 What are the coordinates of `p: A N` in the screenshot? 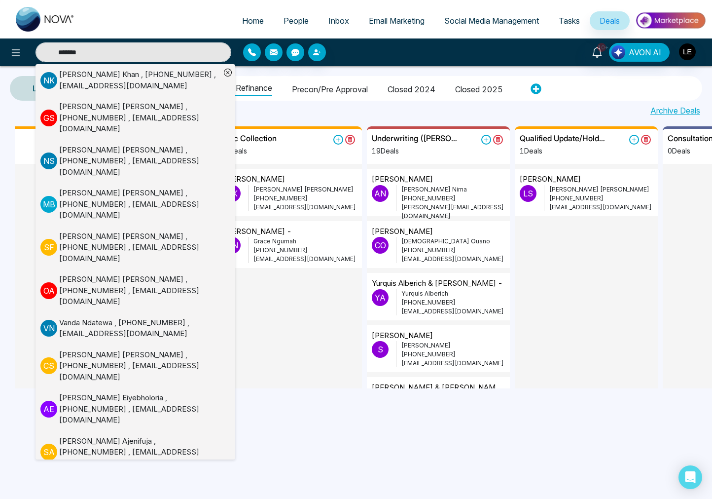 It's located at (380, 193).